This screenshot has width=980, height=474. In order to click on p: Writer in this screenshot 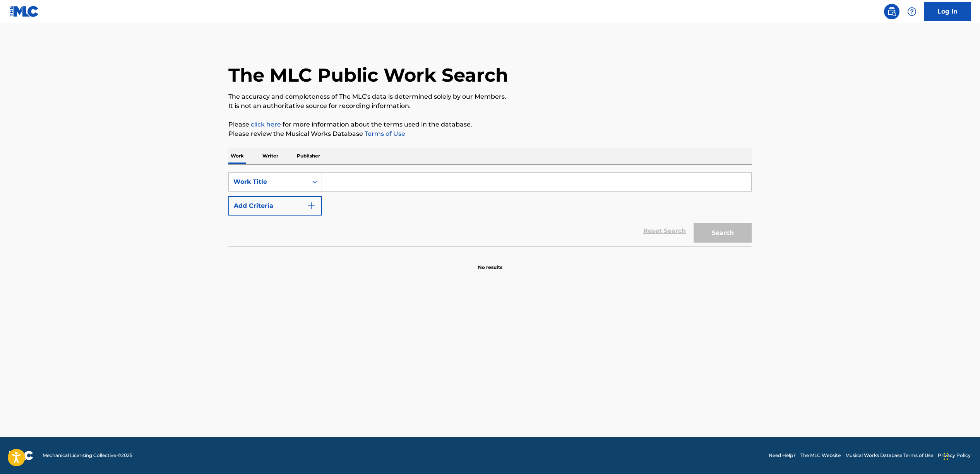, I will do `click(270, 156)`.